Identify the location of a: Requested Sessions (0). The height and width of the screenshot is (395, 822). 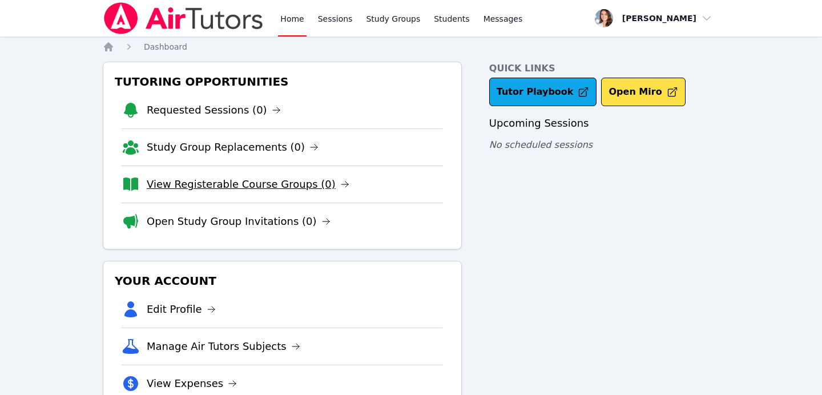
(214, 110).